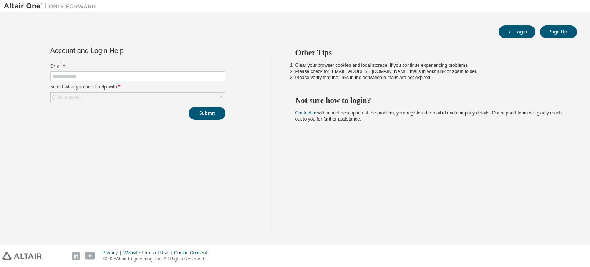 Image resolution: width=590 pixels, height=267 pixels. I want to click on div: Privacy, so click(113, 253).